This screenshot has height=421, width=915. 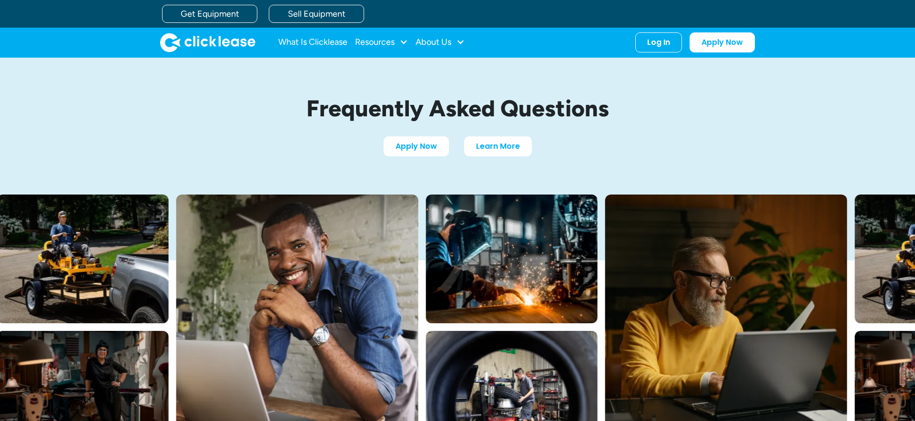 What do you see at coordinates (316, 14) in the screenshot?
I see `a: Sell Equipment` at bounding box center [316, 14].